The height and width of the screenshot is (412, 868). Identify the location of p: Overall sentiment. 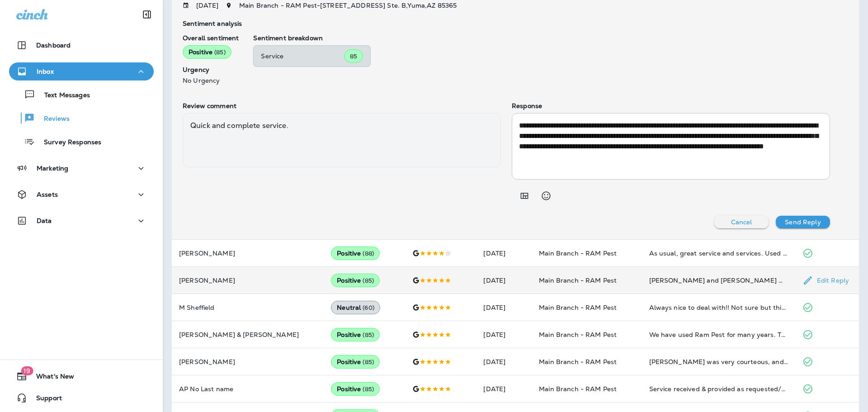
(211, 38).